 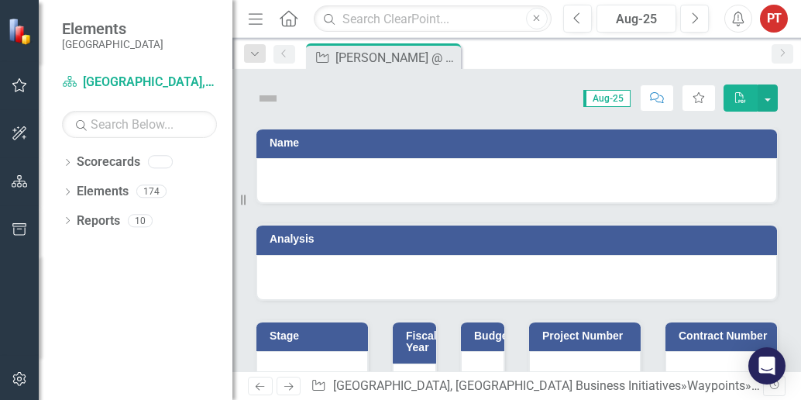 I want to click on h3: Fiscal Year, so click(x=422, y=342).